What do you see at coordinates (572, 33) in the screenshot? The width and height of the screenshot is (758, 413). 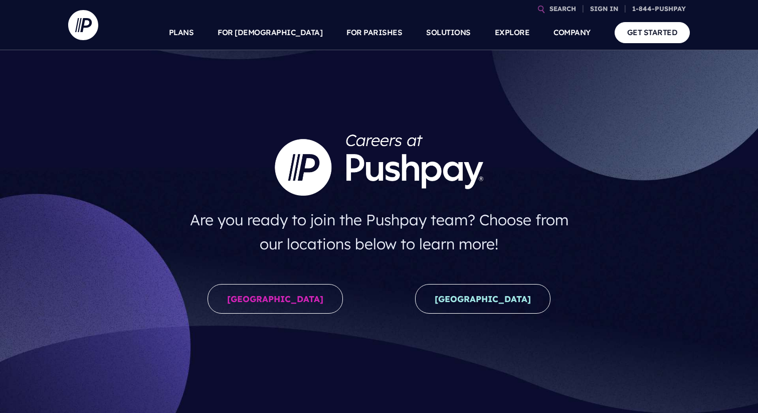 I see `a: COMPANY` at bounding box center [572, 33].